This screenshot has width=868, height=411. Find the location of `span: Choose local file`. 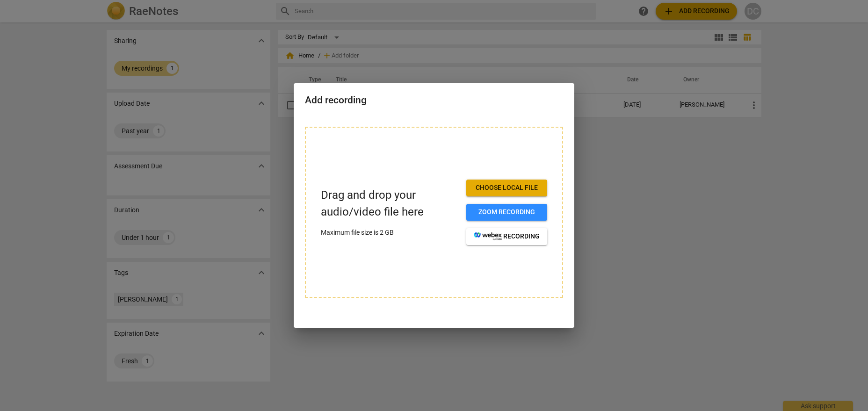

span: Choose local file is located at coordinates (507, 189).